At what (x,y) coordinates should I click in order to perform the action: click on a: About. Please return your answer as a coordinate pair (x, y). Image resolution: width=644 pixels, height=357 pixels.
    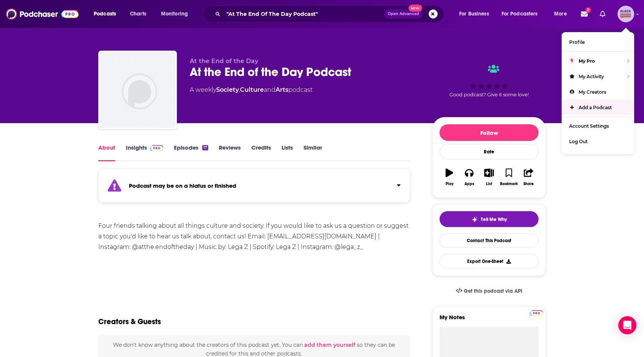
    Looking at the image, I should click on (107, 153).